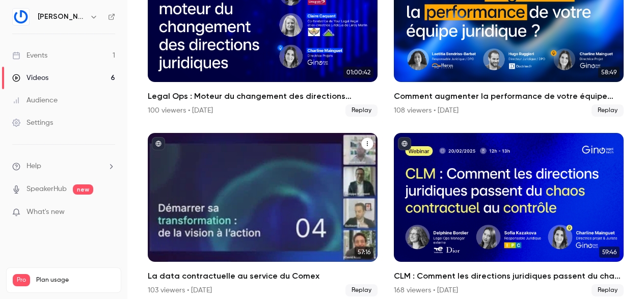  I want to click on a: SpeakerHub, so click(47, 189).